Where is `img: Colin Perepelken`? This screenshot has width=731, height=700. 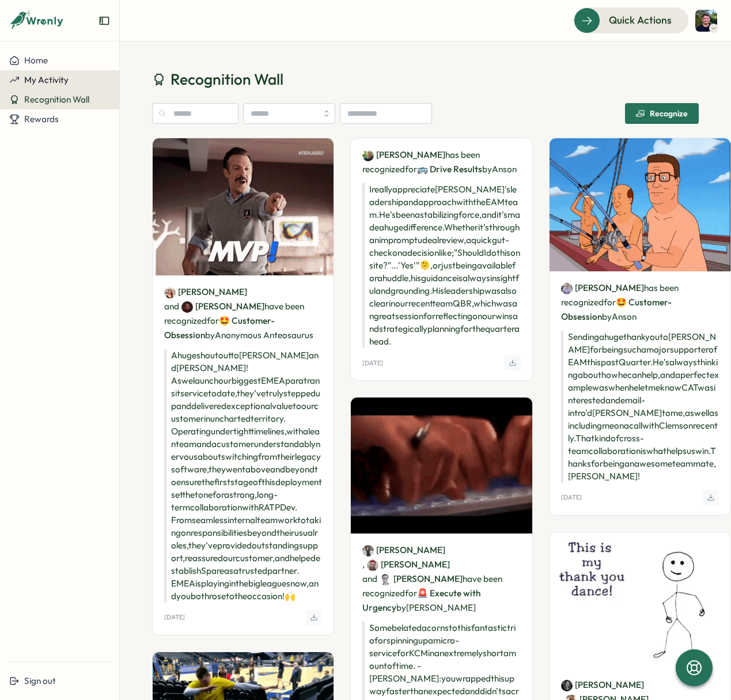 img: Colin Perepelken is located at coordinates (386, 580).